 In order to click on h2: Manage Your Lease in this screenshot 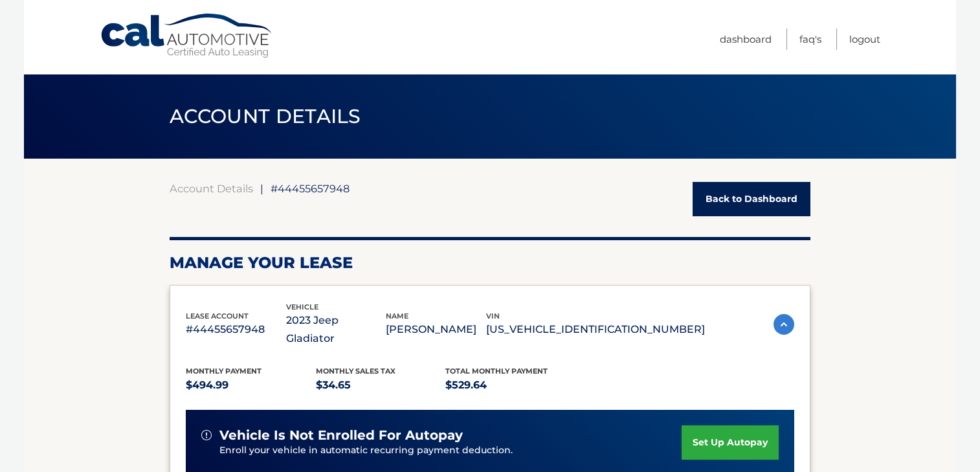, I will do `click(490, 263)`.